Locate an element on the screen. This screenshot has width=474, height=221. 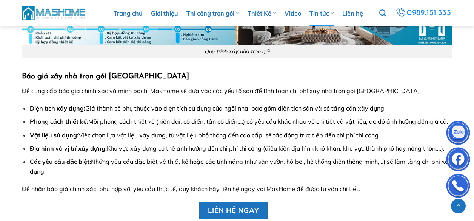
span: LIÊN HỆ NGAY is located at coordinates (233, 210).